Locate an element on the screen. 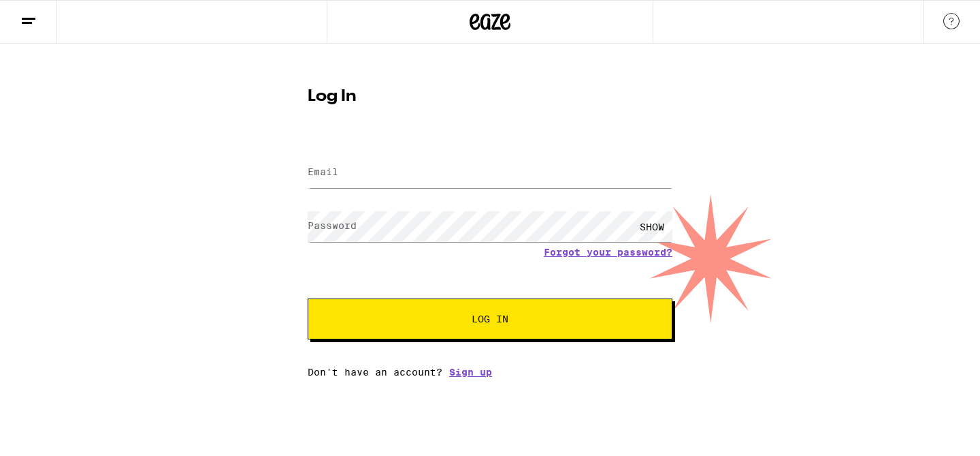 Image resolution: width=980 pixels, height=456 pixels. button: Log In is located at coordinates (490, 319).